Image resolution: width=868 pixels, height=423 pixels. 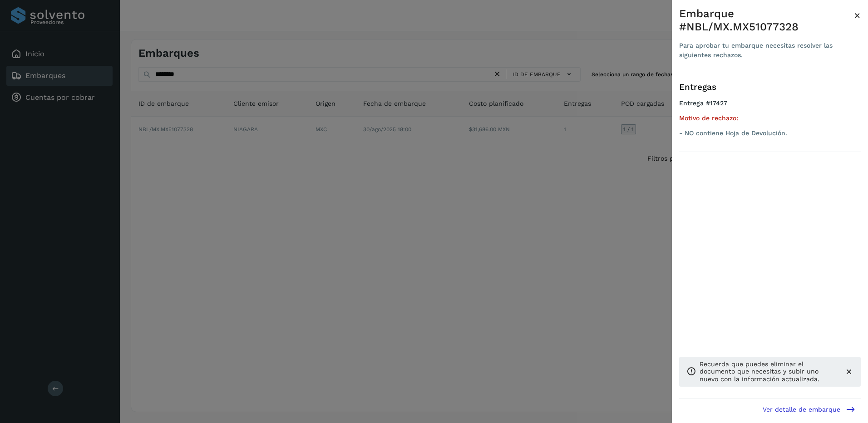 What do you see at coordinates (766, 20) in the screenshot?
I see `div: Embarque #NBL/MX.MX51077328` at bounding box center [766, 20].